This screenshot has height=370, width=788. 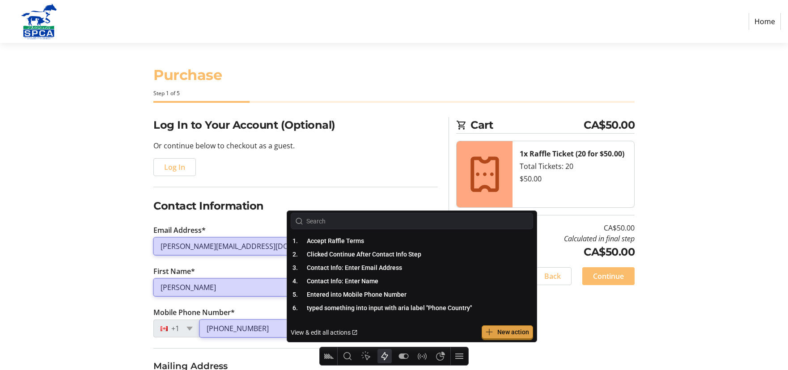 I want to click on div: Step 1 of 5, so click(x=394, y=94).